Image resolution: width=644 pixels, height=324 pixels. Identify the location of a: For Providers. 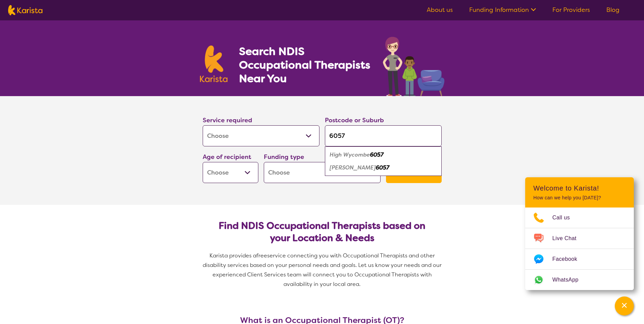
(571, 10).